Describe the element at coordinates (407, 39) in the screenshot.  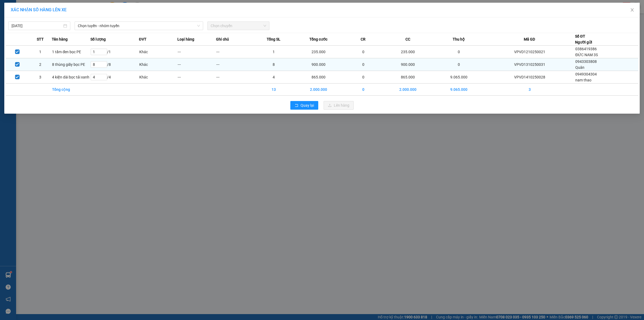
I see `span: CC` at that location.